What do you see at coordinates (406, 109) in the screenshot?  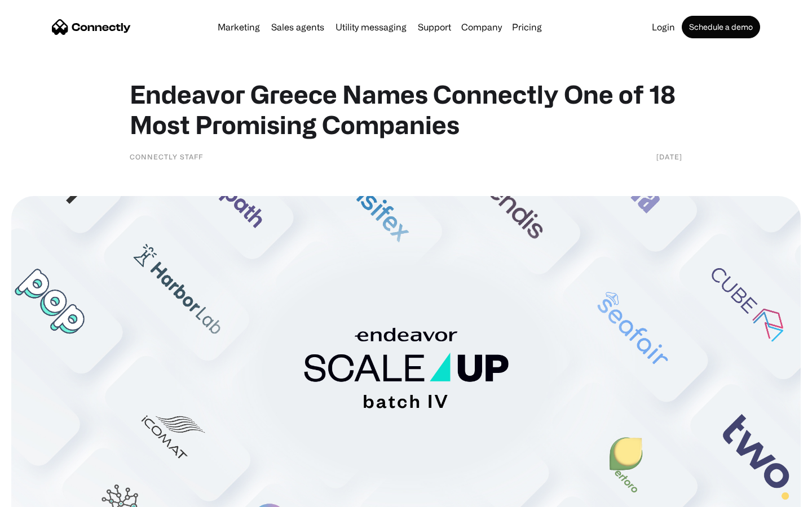 I see `h1: Endeavor Greece Names Connectly One of 18 Most Promising Companies` at bounding box center [406, 109].